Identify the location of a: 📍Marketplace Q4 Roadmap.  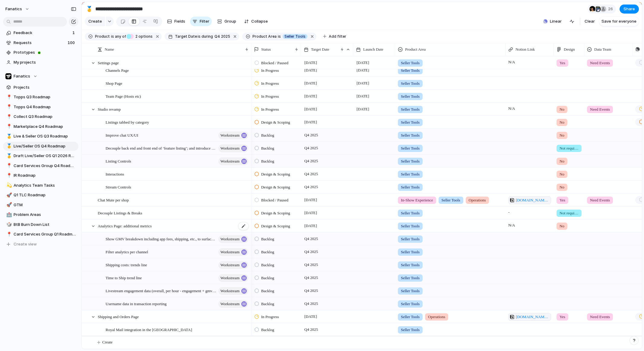
(41, 127).